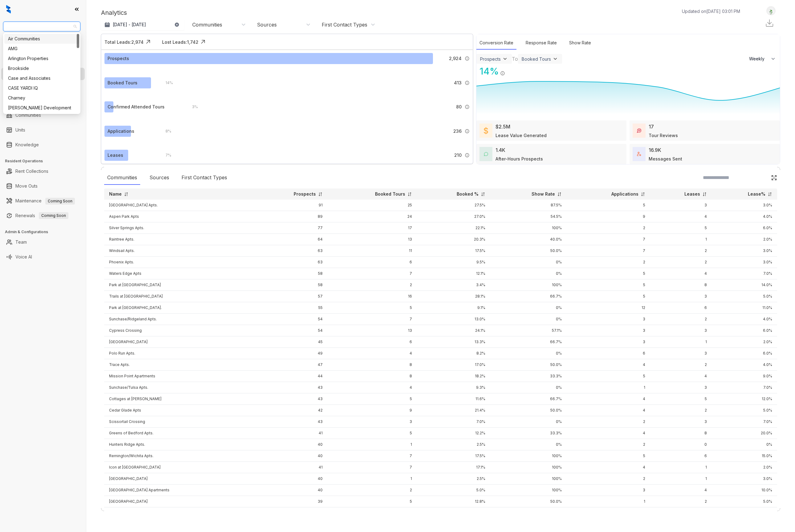  Describe the element at coordinates (454, 239) in the screenshot. I see `td: 20.3%` at that location.